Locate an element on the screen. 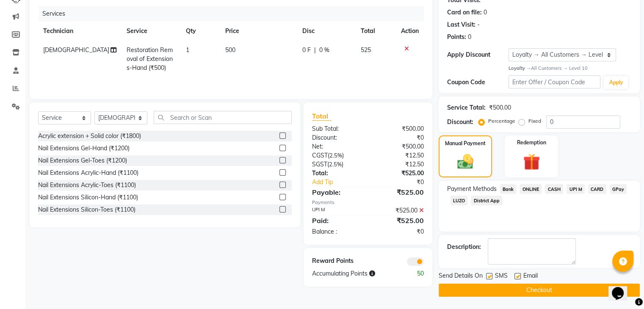 The width and height of the screenshot is (644, 309). div: Total: is located at coordinates (336, 173).